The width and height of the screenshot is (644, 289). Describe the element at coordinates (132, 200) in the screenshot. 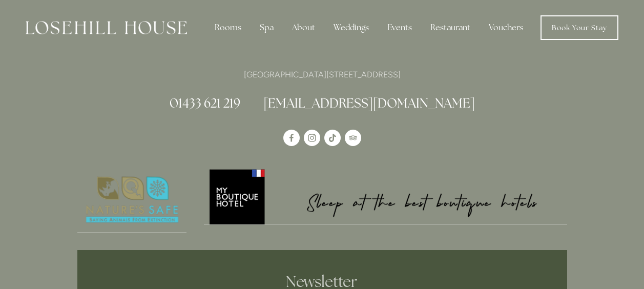

I see `a: Nature's Safe - Logo` at that location.